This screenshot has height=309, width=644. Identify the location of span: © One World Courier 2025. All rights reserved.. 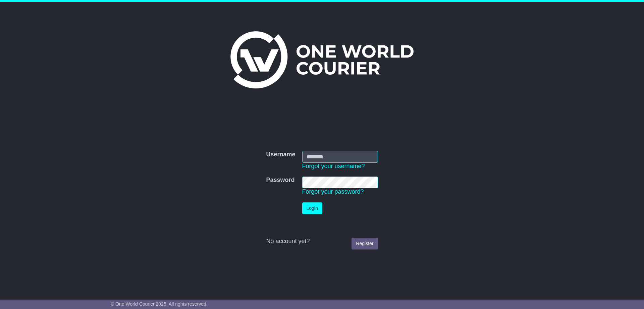
(159, 303).